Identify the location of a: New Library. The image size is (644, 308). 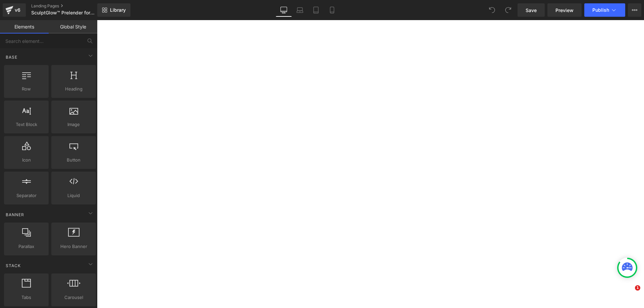
(114, 10).